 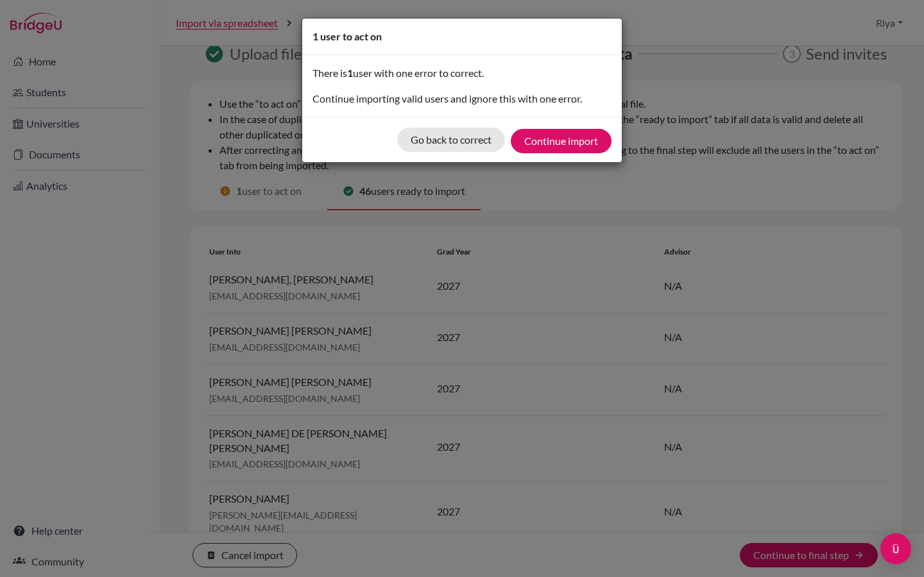 What do you see at coordinates (348, 37) in the screenshot?
I see `h5: 1 user to act on` at bounding box center [348, 37].